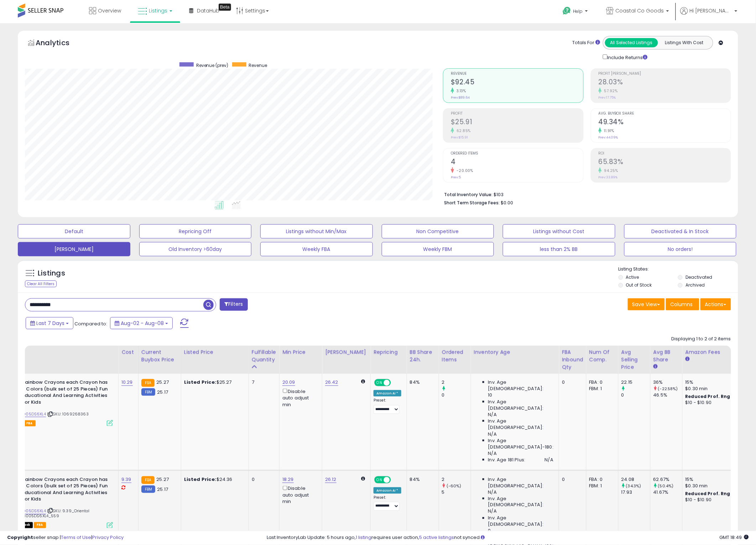 The height and width of the screenshot is (545, 756). Describe the element at coordinates (559, 231) in the screenshot. I see `button: Listings without Cost` at that location.